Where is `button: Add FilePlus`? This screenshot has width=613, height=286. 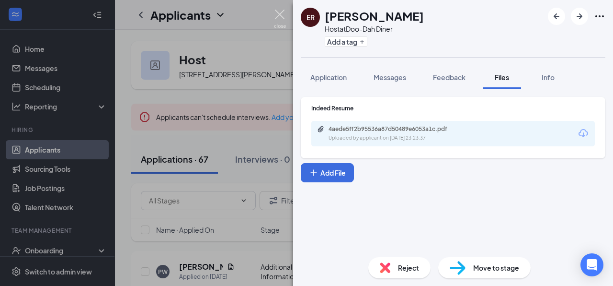
button: Add FilePlus is located at coordinates (327, 173).